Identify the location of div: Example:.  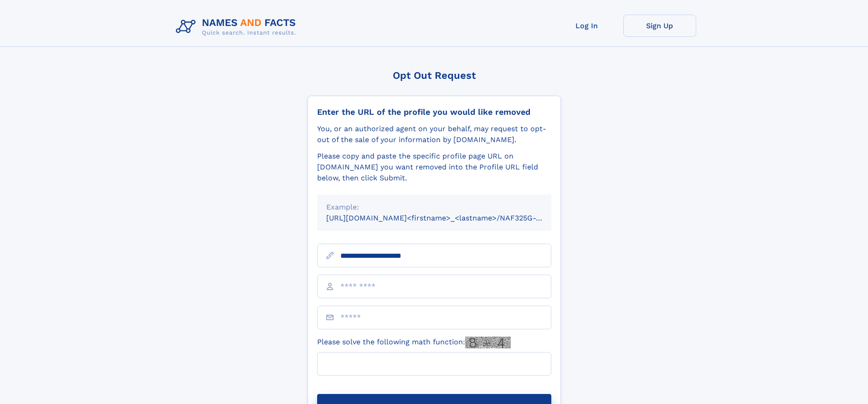
(434, 208).